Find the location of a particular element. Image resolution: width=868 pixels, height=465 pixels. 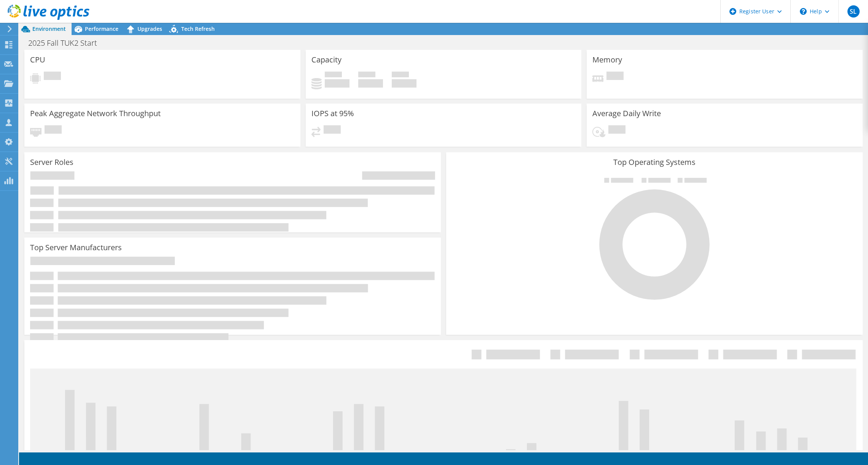

h3: Average Daily Write is located at coordinates (627, 114).